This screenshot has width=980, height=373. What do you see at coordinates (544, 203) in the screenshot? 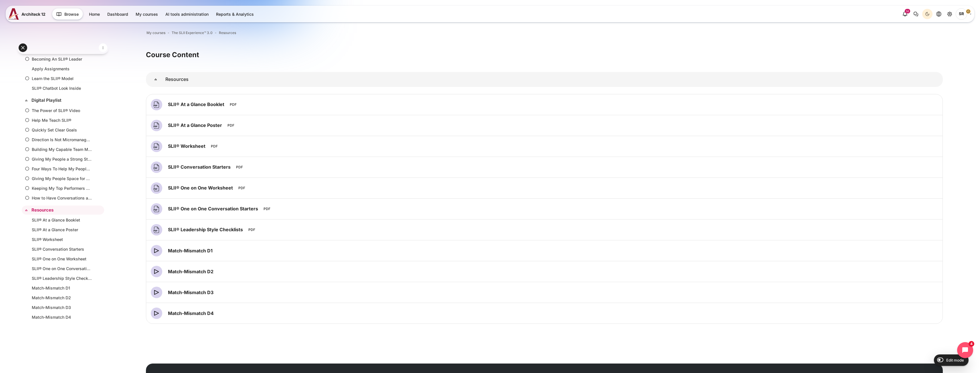
I see `section: Content` at bounding box center [544, 203].